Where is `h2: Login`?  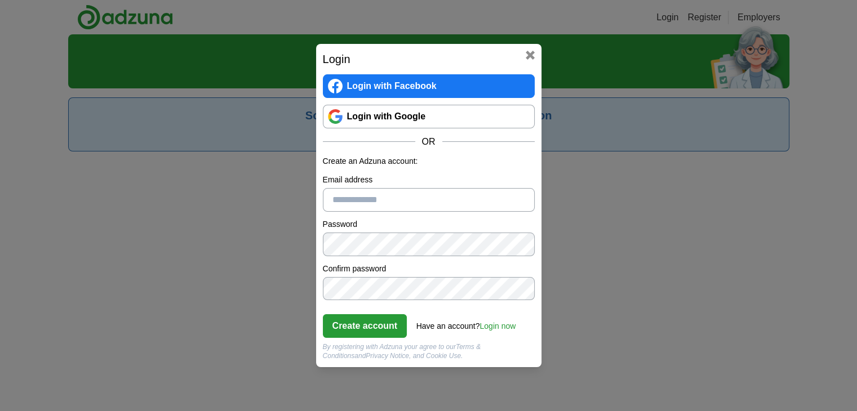
h2: Login is located at coordinates (429, 59).